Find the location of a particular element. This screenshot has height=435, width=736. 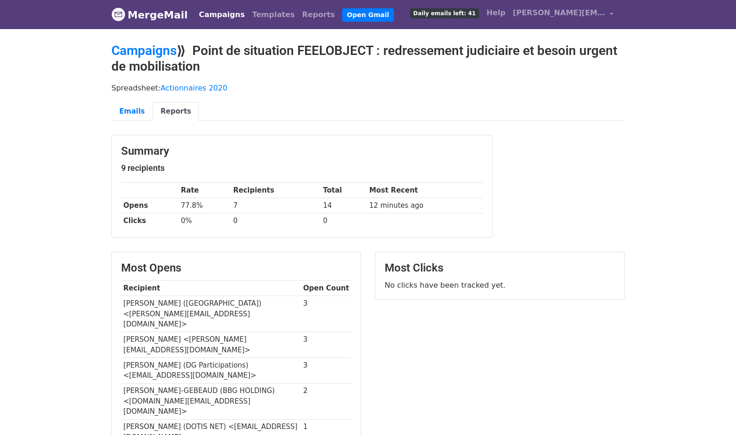

h2: ⟫ Point de situation FEELOBJECT : redressement judiciaire et besoin urgent de mobilisation is located at coordinates (368, 58).